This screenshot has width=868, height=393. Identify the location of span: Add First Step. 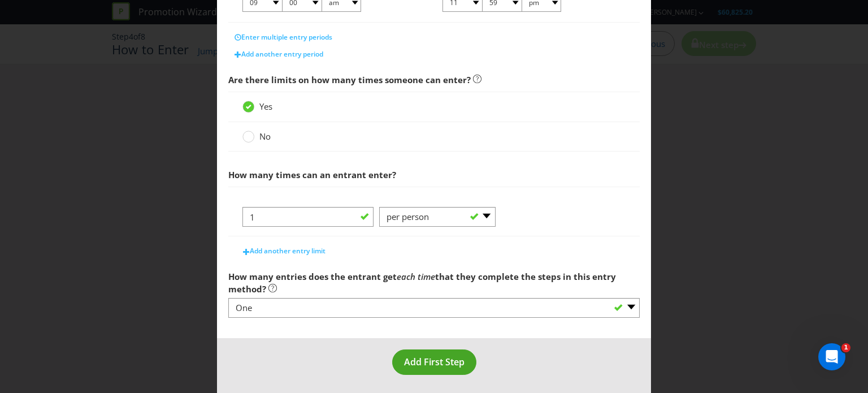
(434, 362).